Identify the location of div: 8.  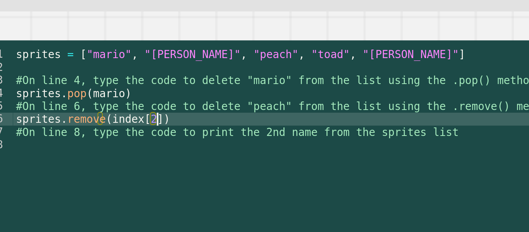
(21, 123).